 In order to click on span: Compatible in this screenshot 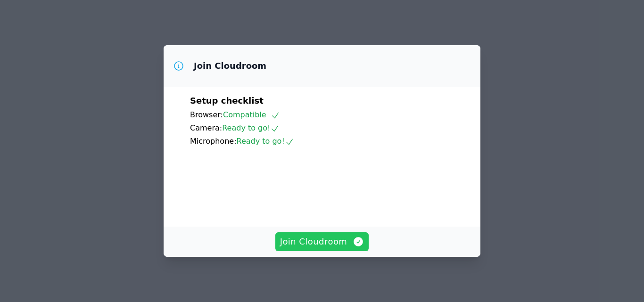, I will do `click(251, 115)`.